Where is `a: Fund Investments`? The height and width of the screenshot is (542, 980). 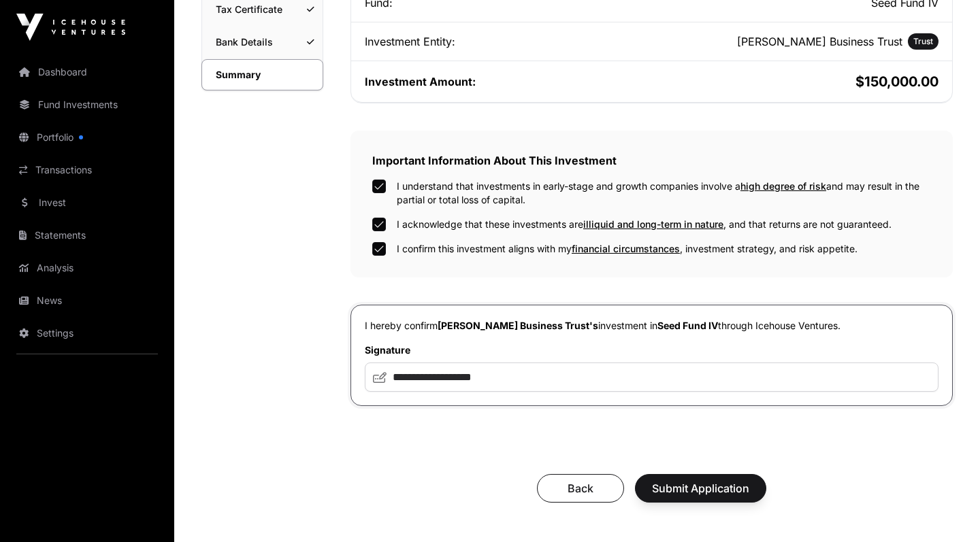 a: Fund Investments is located at coordinates (87, 105).